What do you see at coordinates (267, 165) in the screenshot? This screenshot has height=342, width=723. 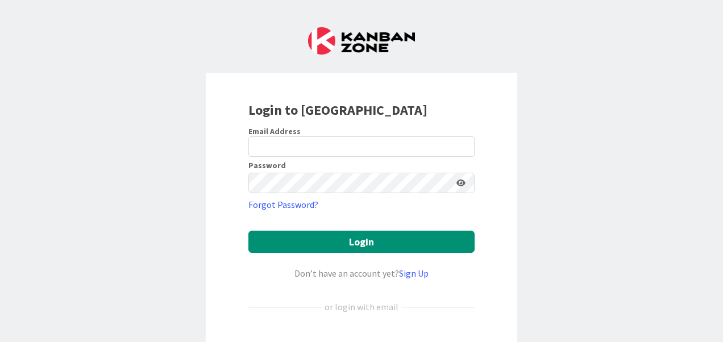 I see `label: Password` at bounding box center [267, 165].